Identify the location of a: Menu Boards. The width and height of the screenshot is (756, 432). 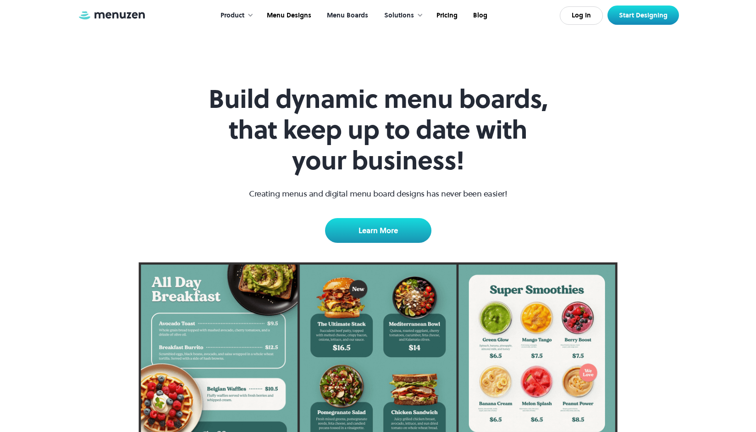
(347, 16).